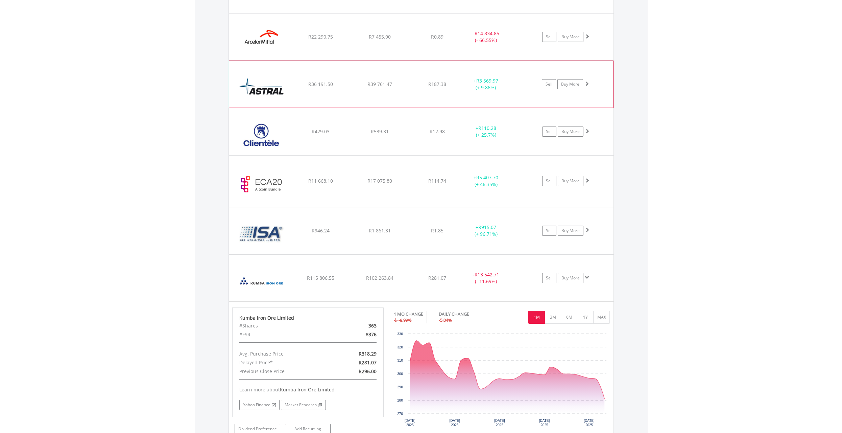 Image resolution: width=842 pixels, height=433 pixels. What do you see at coordinates (400, 374) in the screenshot?
I see `text: 300` at bounding box center [400, 374].